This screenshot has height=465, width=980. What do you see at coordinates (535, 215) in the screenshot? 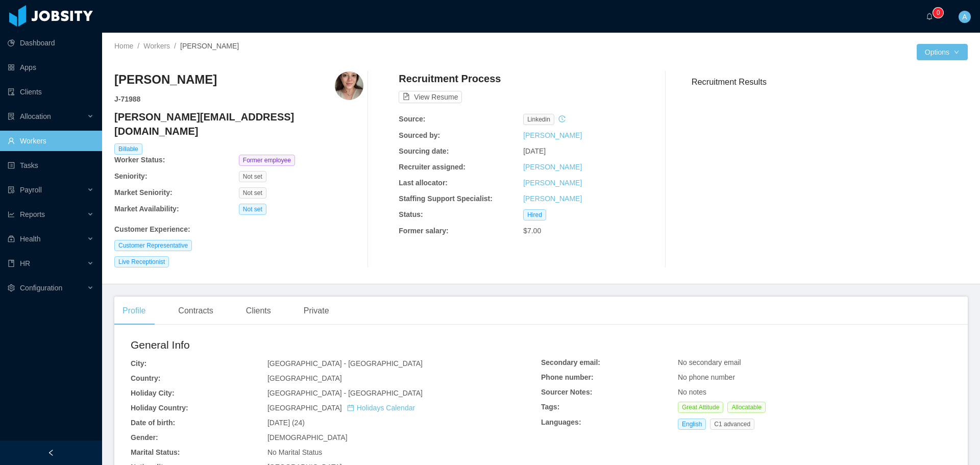
I see `span: Hired` at bounding box center [535, 215].